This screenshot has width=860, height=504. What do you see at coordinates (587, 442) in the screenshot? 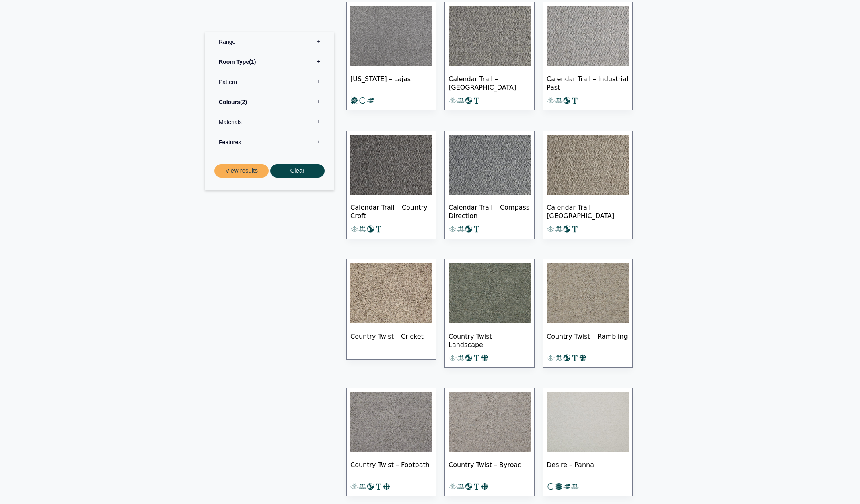
I see `a: Desire – Panna` at bounding box center [587, 442].